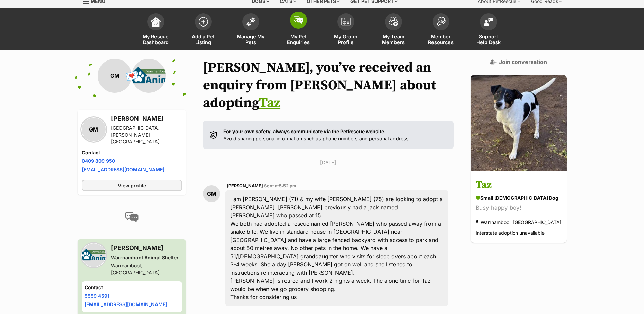 This screenshot has height=314, width=644. I want to click on span: View profile, so click(132, 185).